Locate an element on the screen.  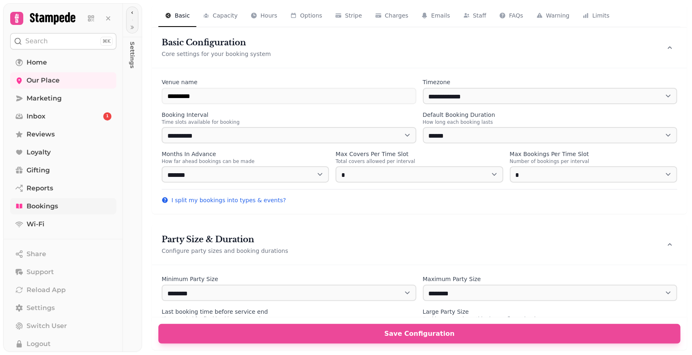
span: Wi-Fi is located at coordinates (36, 224).